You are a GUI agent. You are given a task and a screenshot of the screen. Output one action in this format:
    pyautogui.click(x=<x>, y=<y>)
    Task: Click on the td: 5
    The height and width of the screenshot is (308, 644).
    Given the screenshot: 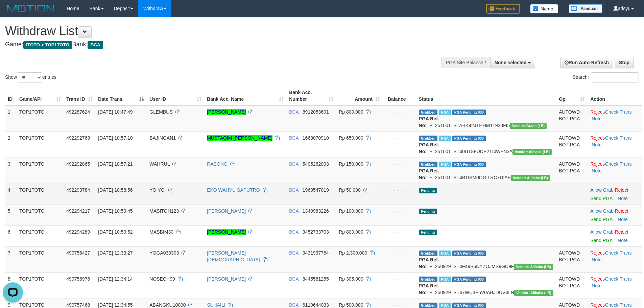 What is the action you would take?
    pyautogui.click(x=11, y=215)
    